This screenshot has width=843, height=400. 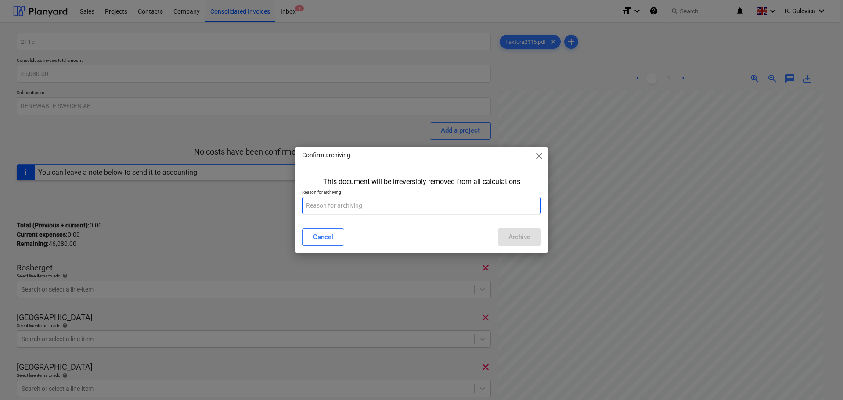 I want to click on input: Reason for archiving, so click(x=421, y=205).